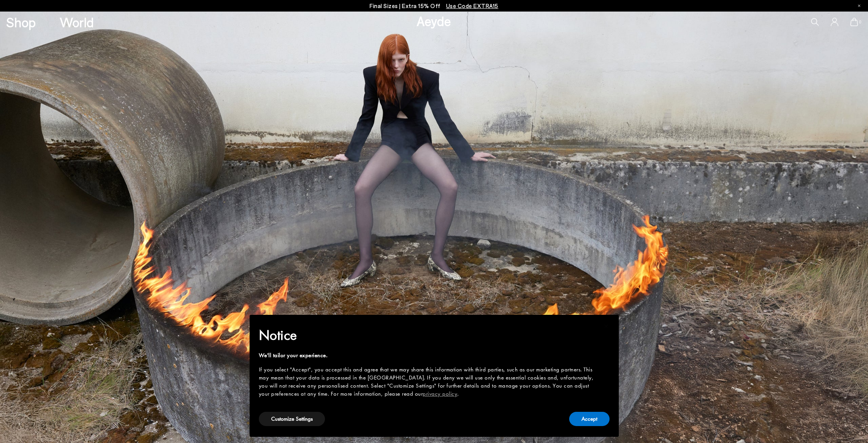 The height and width of the screenshot is (443, 868). Describe the element at coordinates (589, 418) in the screenshot. I see `button: Accept` at that location.